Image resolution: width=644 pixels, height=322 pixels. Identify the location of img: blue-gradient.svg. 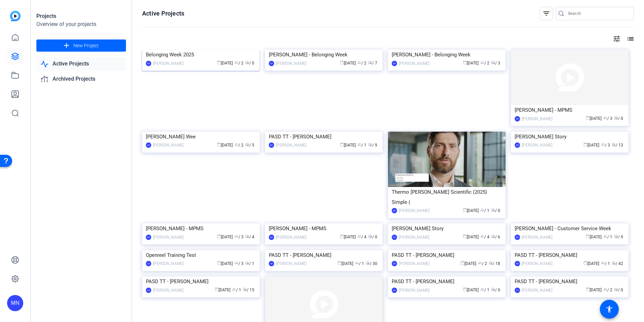
(15, 16).